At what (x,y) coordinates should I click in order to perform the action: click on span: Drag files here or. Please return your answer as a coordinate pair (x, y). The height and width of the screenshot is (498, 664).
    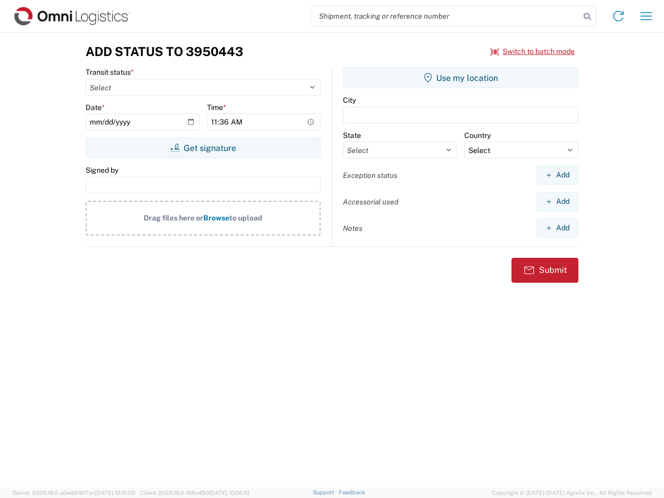
    Looking at the image, I should click on (173, 218).